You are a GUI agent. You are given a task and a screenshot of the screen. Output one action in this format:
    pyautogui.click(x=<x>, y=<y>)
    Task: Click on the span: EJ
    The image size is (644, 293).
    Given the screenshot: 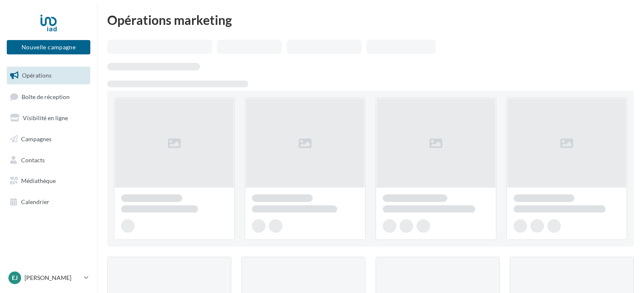 What is the action you would take?
    pyautogui.click(x=15, y=278)
    